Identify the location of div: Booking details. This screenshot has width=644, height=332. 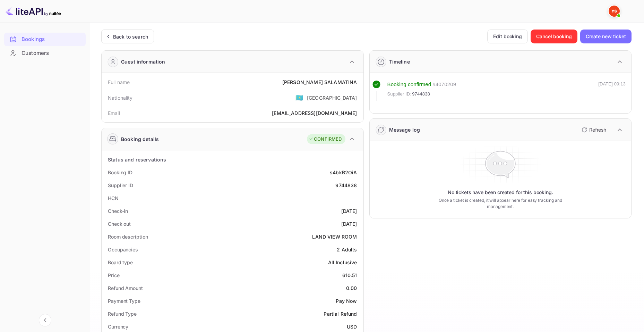
(139, 139).